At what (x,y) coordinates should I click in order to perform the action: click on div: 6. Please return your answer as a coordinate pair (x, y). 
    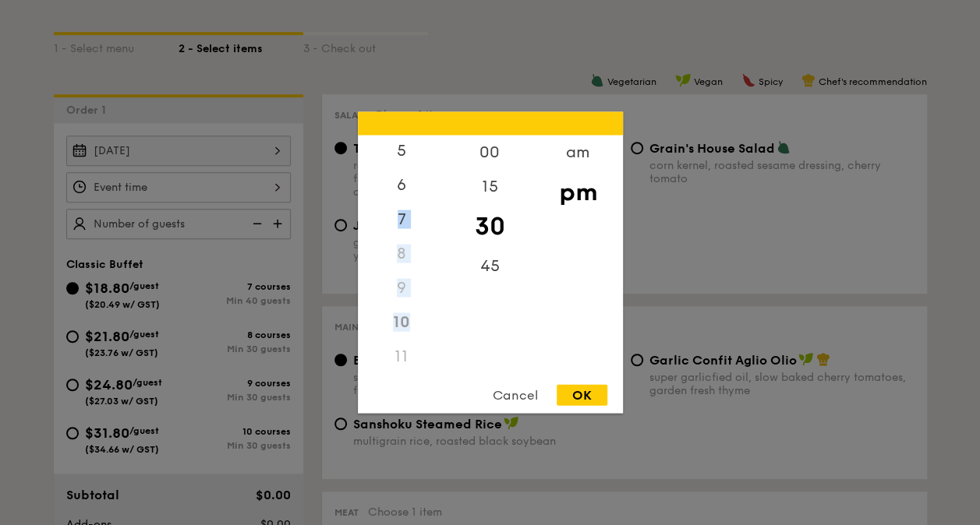
    Looking at the image, I should click on (401, 186).